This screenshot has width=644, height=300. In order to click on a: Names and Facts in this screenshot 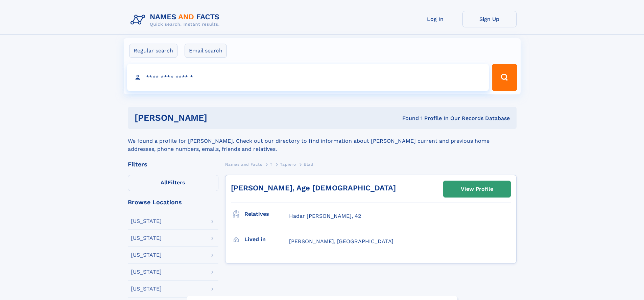, I will do `click(243, 164)`.